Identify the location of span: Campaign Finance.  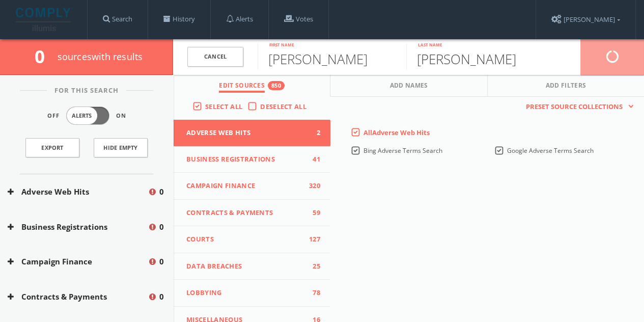
(245, 185).